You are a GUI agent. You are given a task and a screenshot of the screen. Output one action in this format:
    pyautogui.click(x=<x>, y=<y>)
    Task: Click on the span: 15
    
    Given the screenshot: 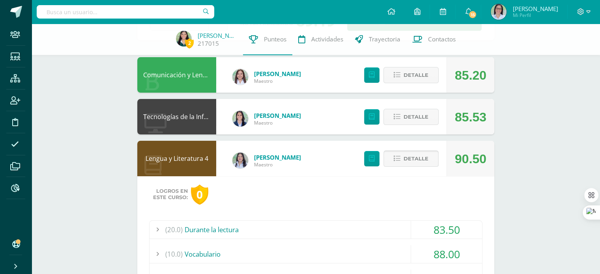 What is the action you would take?
    pyautogui.click(x=473, y=15)
    